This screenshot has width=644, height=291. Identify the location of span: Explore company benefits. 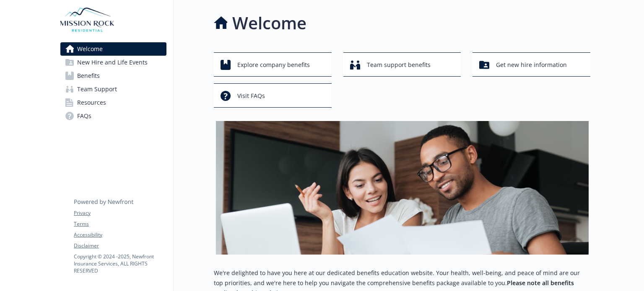
(273, 65).